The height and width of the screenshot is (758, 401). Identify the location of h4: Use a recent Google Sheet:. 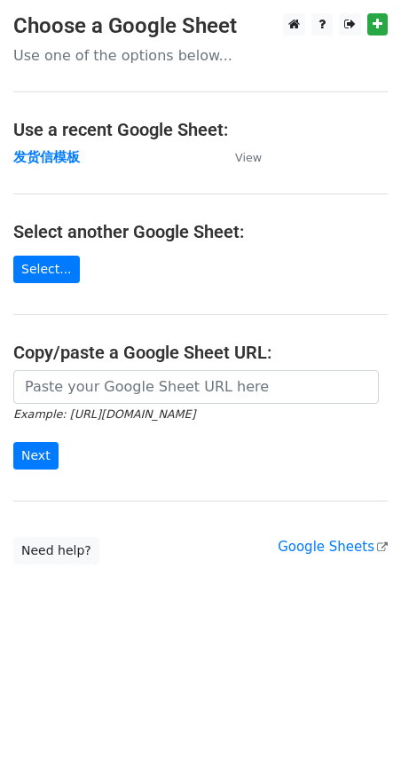
(201, 130).